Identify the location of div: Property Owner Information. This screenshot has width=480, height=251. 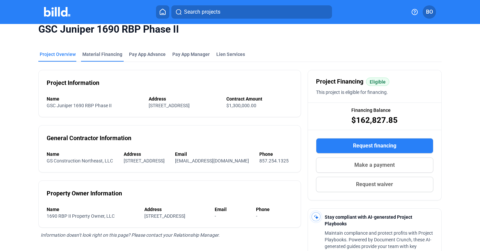
(84, 194).